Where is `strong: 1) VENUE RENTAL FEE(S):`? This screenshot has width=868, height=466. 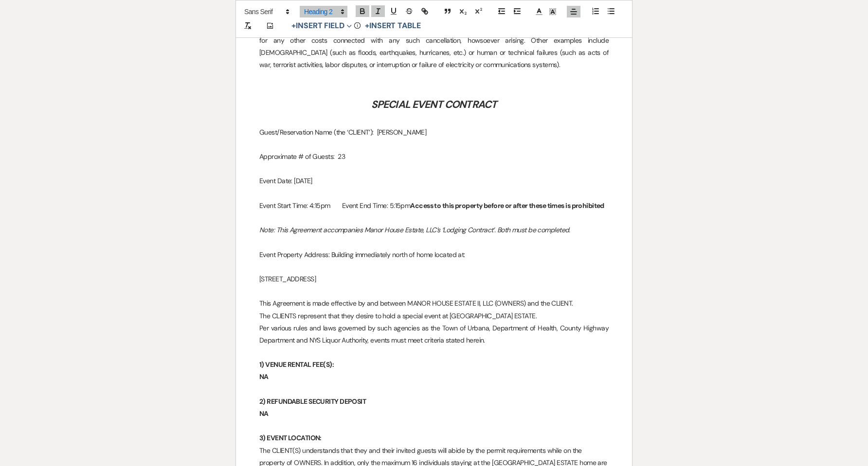 strong: 1) VENUE RENTAL FEE(S): is located at coordinates (297, 365).